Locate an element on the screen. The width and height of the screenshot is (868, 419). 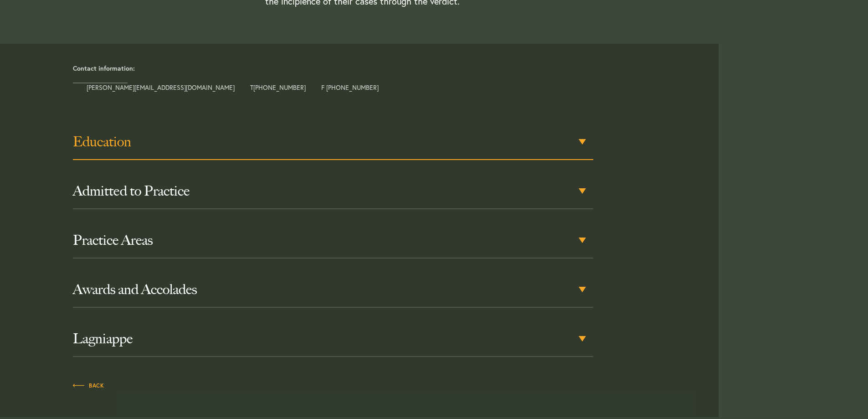
a: Back is located at coordinates (88, 385).